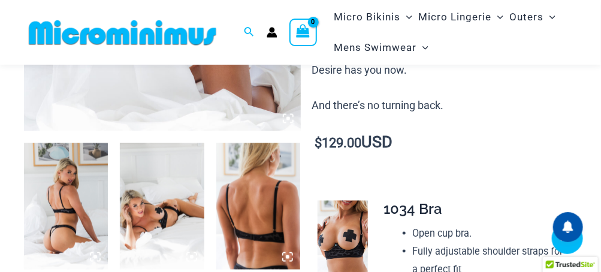 This screenshot has width=601, height=272. Describe the element at coordinates (272, 32) in the screenshot. I see `a: Account icon link` at that location.